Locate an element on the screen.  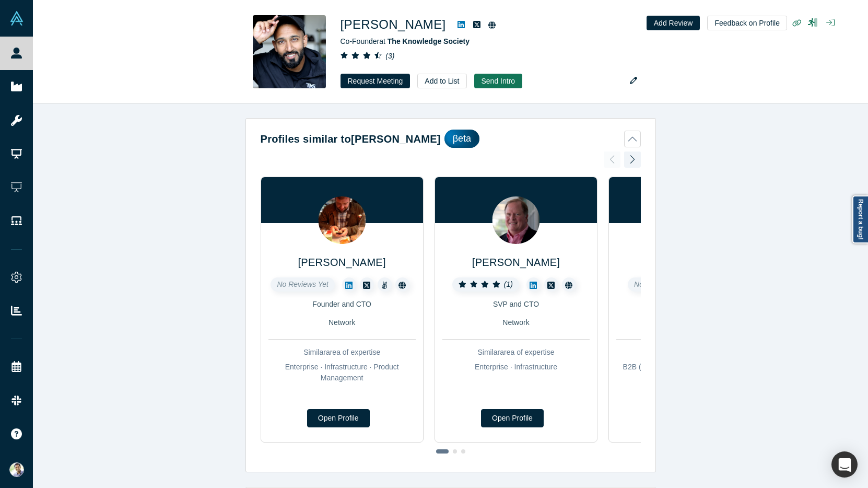
span: Founder and CTO is located at coordinates (341, 304).